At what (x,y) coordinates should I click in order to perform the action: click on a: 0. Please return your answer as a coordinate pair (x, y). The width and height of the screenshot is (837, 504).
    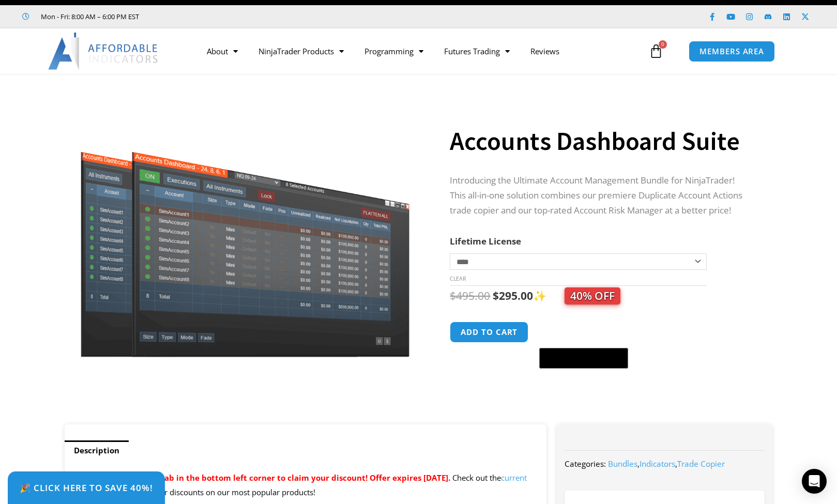
    Looking at the image, I should click on (656, 51).